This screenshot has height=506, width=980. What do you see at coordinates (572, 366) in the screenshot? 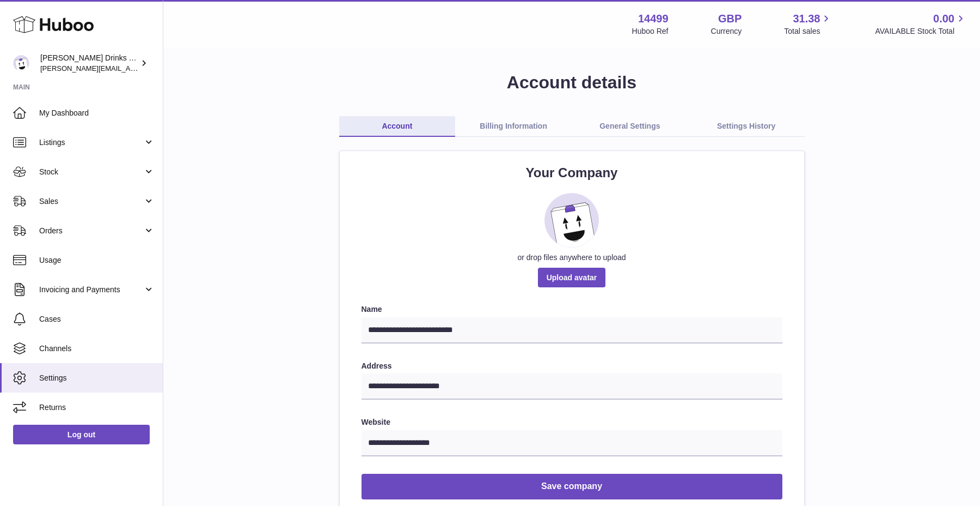
I see `label: Address` at bounding box center [572, 366].